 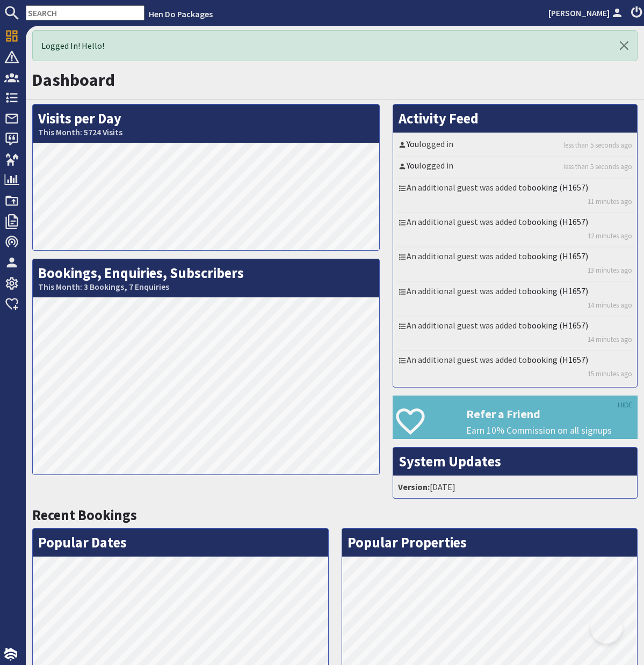 I want to click on p: Earn 10% Commission on all signups, so click(x=551, y=430).